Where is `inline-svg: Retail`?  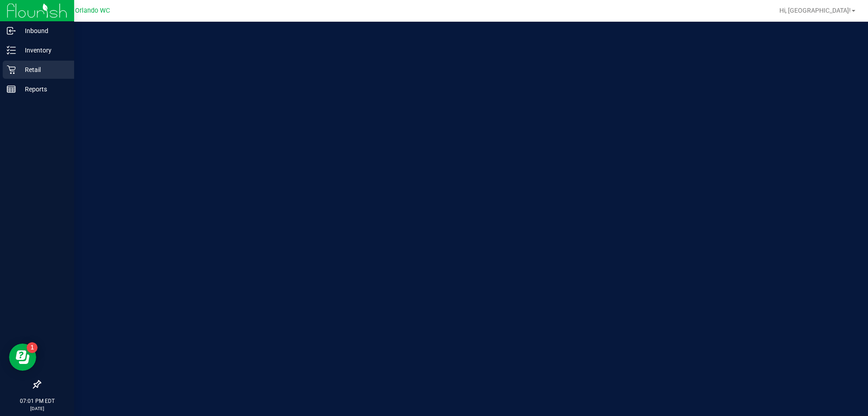 inline-svg: Retail is located at coordinates (11, 69).